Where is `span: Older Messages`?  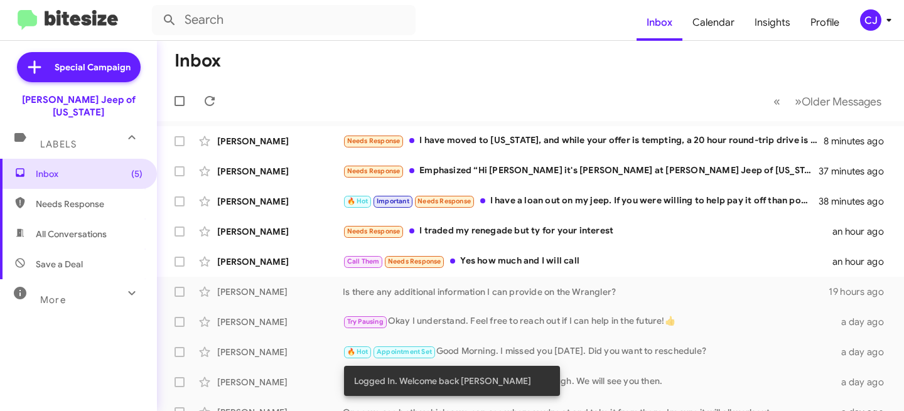
span: Older Messages is located at coordinates (841, 102).